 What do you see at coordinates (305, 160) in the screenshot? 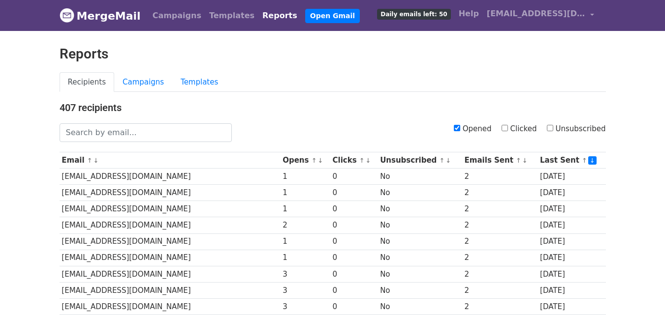
I see `th: Opens` at bounding box center [305, 160].